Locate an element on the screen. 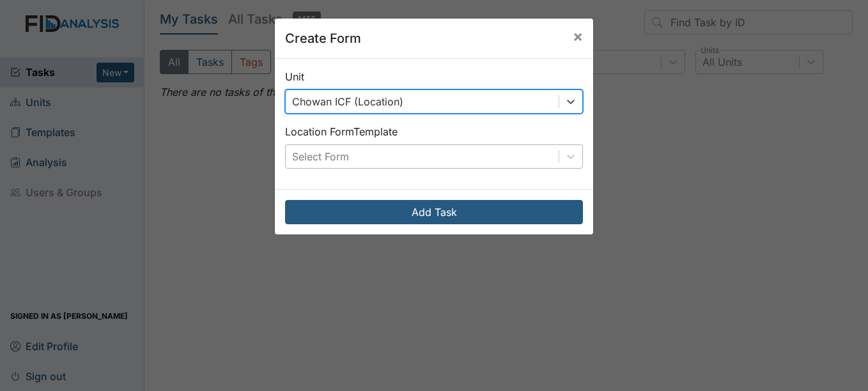 This screenshot has height=391, width=868. label: Location Form Template is located at coordinates (341, 132).